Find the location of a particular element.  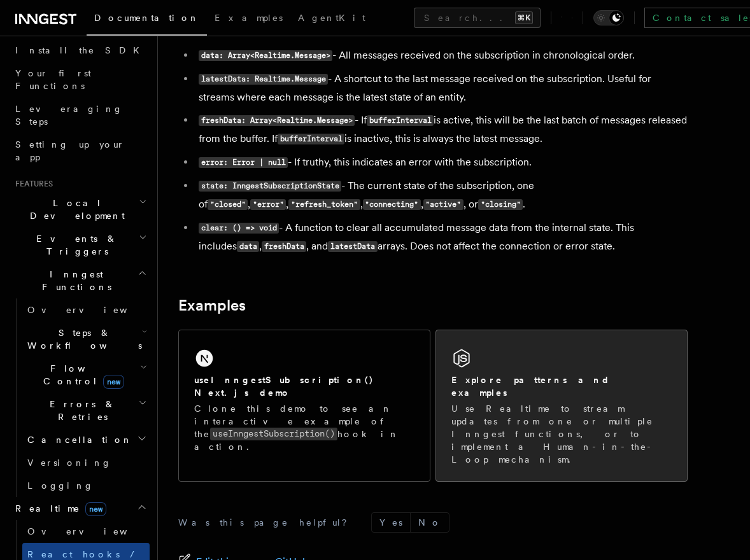

button: Cancellation is located at coordinates (86, 440).